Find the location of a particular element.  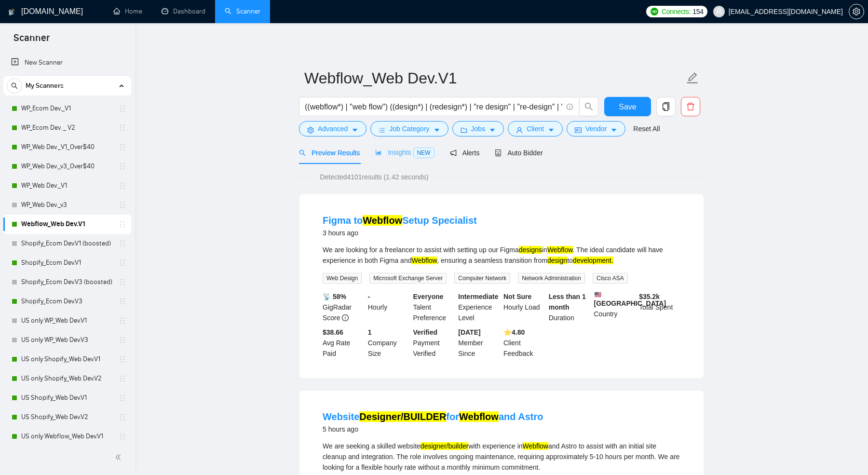

div: 3 hours ago is located at coordinates (399, 233).